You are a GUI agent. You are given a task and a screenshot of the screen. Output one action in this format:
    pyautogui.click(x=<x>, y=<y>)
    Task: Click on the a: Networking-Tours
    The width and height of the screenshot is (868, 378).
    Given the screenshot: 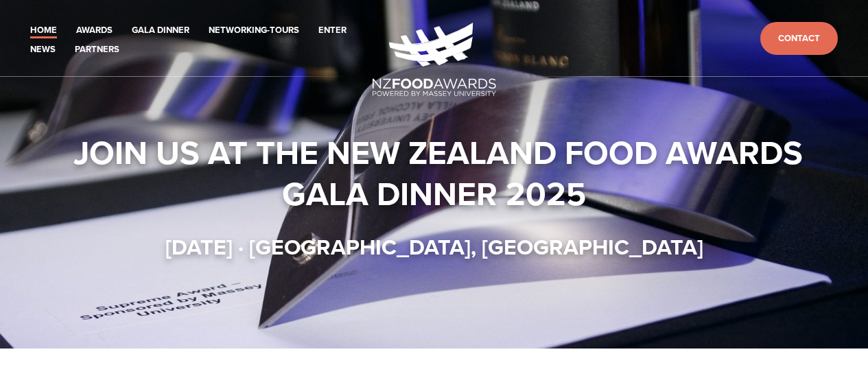 What is the action you would take?
    pyautogui.click(x=254, y=30)
    